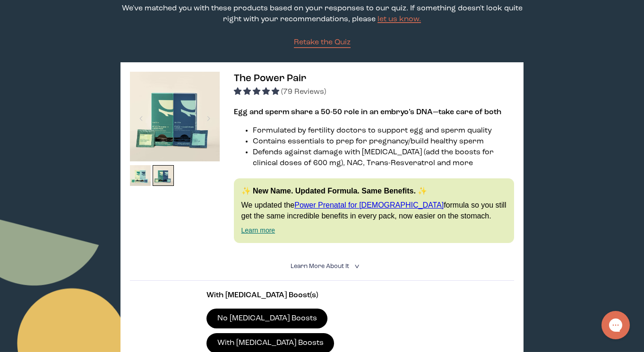 This screenshot has width=644, height=352. I want to click on li: Formulated by fertility doctors to support egg and sperm quality, so click(383, 131).